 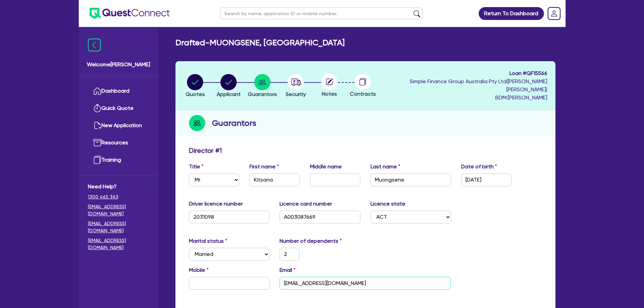 What do you see at coordinates (228, 86) in the screenshot?
I see `button: Applicant` at bounding box center [228, 86].